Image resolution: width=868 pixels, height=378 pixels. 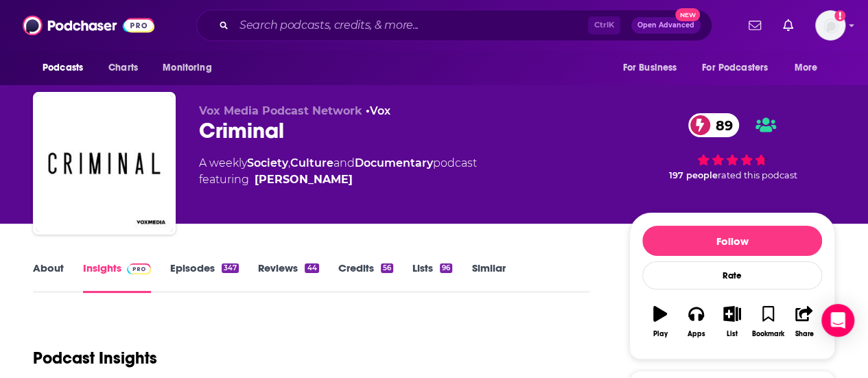 I want to click on div: 89 197 peoplerated this podcast, so click(x=732, y=147).